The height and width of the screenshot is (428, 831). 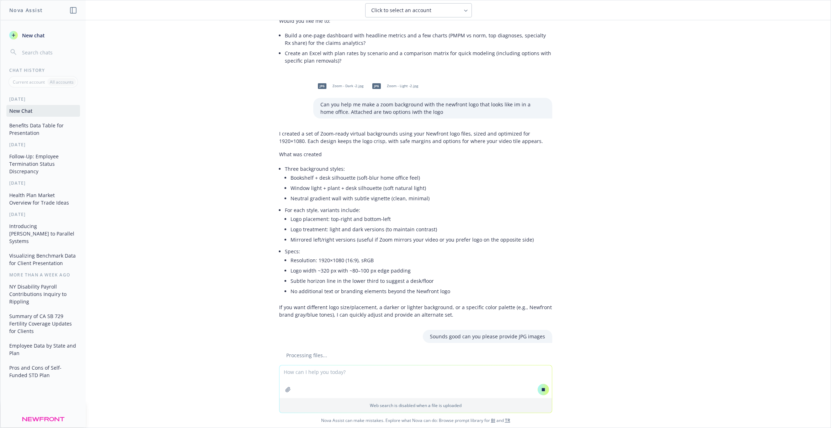 I want to click on p: Web search is disabled when a file is uploaded, so click(x=416, y=405).